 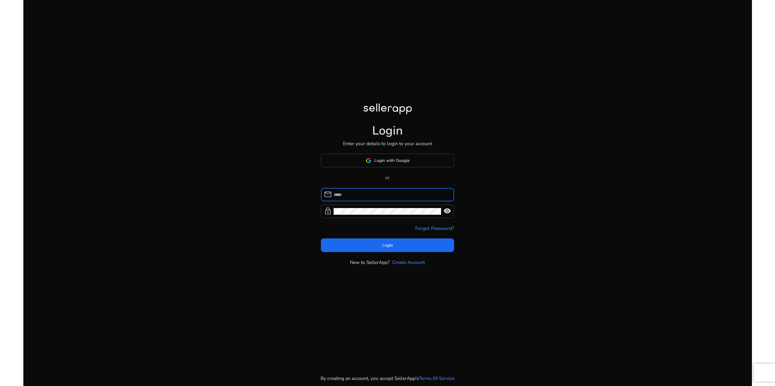 I want to click on span: mail, so click(x=328, y=194).